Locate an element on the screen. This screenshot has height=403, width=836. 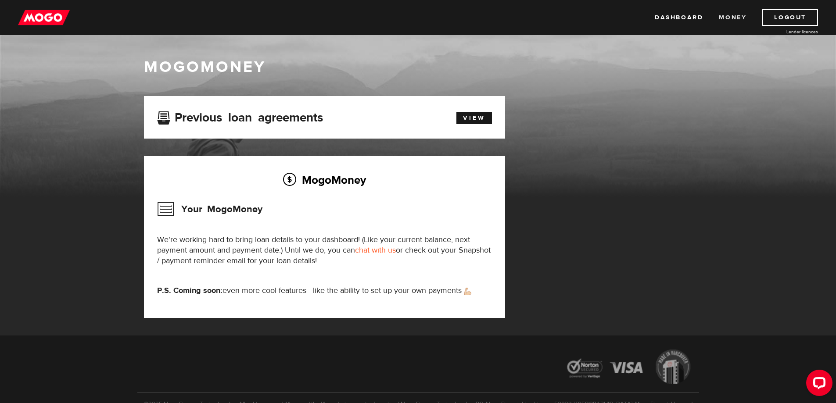
img: mogo_logo-11ee424be714fa7cbb0f0f49df9e16ec.png is located at coordinates (44, 18).